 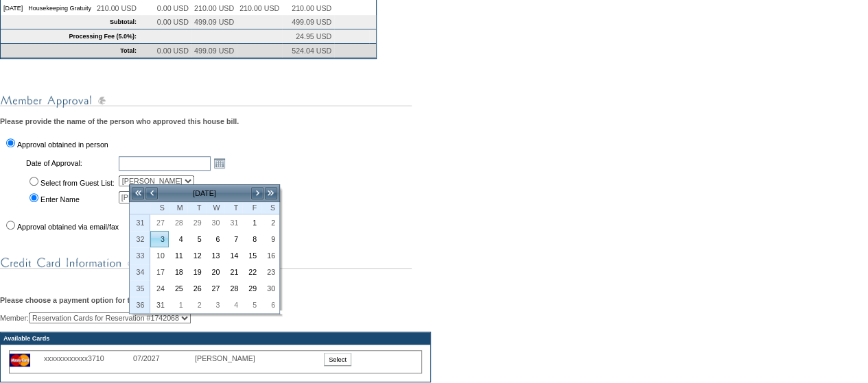 I want to click on a: 19, so click(x=196, y=272).